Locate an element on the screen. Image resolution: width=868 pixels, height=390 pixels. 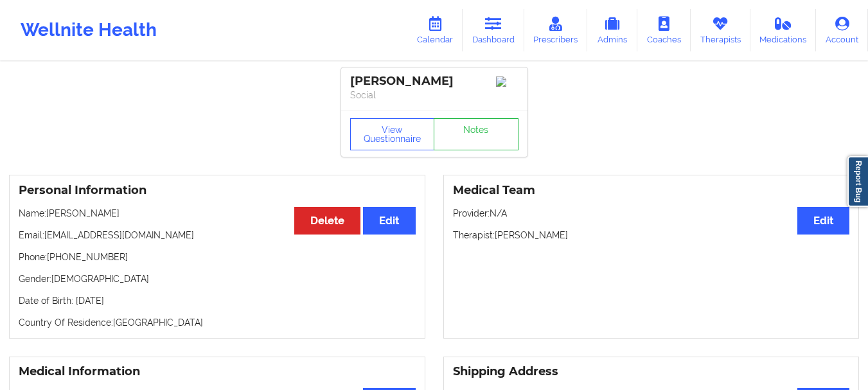
button: View Questionnaire is located at coordinates (392, 135).